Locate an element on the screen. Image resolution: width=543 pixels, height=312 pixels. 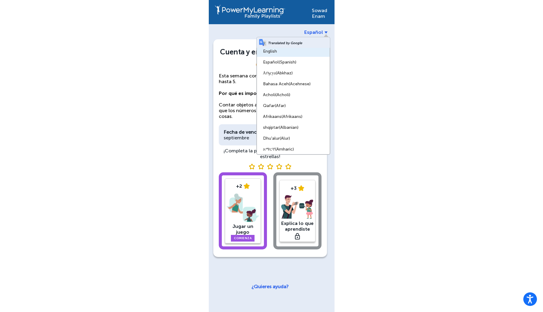
a: Afrikaans(Afrikaans) is located at coordinates (293, 117).